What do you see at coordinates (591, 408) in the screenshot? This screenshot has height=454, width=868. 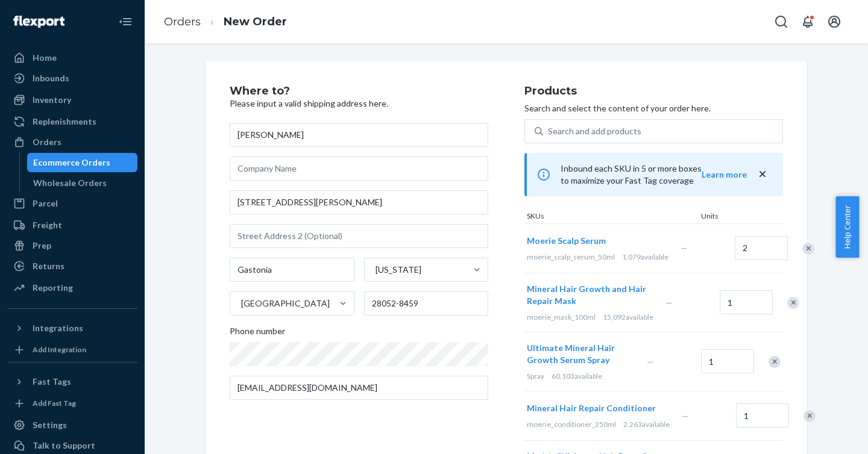 I see `button: Mineral Hair Repair Conditioner` at bounding box center [591, 408].